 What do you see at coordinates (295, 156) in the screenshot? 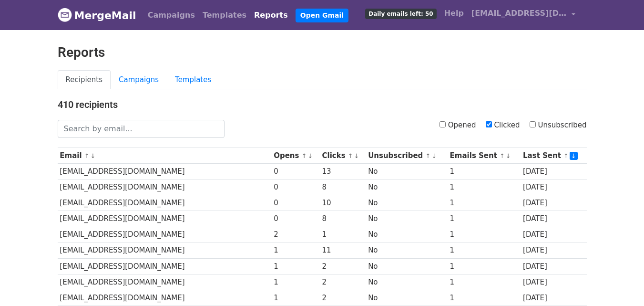
I see `th: Opens` at bounding box center [295, 156].